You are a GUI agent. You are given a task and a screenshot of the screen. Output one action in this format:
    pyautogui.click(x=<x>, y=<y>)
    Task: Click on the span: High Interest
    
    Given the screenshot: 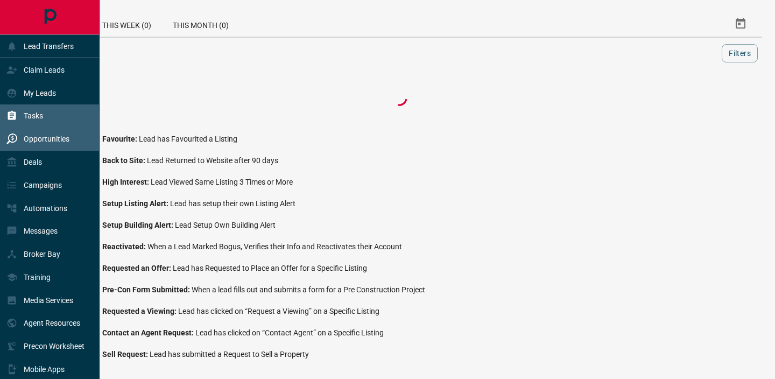 What is the action you would take?
    pyautogui.click(x=127, y=182)
    